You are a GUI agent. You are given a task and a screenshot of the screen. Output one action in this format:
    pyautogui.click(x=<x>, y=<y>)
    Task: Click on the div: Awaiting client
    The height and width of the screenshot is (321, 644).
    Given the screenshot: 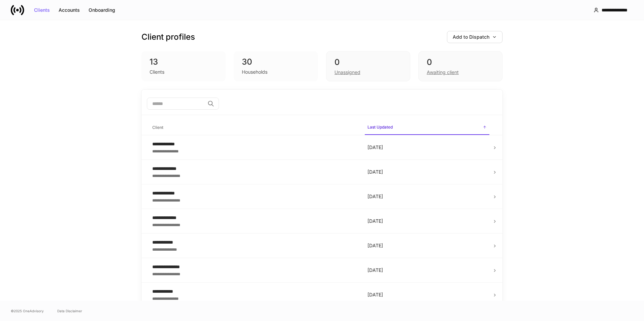 What is the action you would take?
    pyautogui.click(x=443, y=72)
    